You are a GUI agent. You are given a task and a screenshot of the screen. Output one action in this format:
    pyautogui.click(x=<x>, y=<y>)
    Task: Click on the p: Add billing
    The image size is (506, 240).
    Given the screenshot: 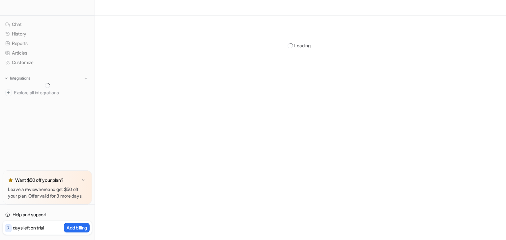 What is the action you would take?
    pyautogui.click(x=77, y=228)
    